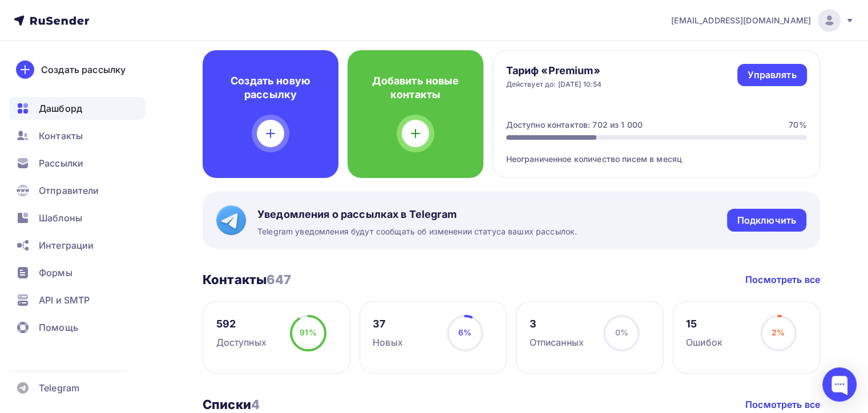 This screenshot has width=868, height=413. What do you see at coordinates (772, 74) in the screenshot?
I see `div: Управлять` at bounding box center [772, 74].